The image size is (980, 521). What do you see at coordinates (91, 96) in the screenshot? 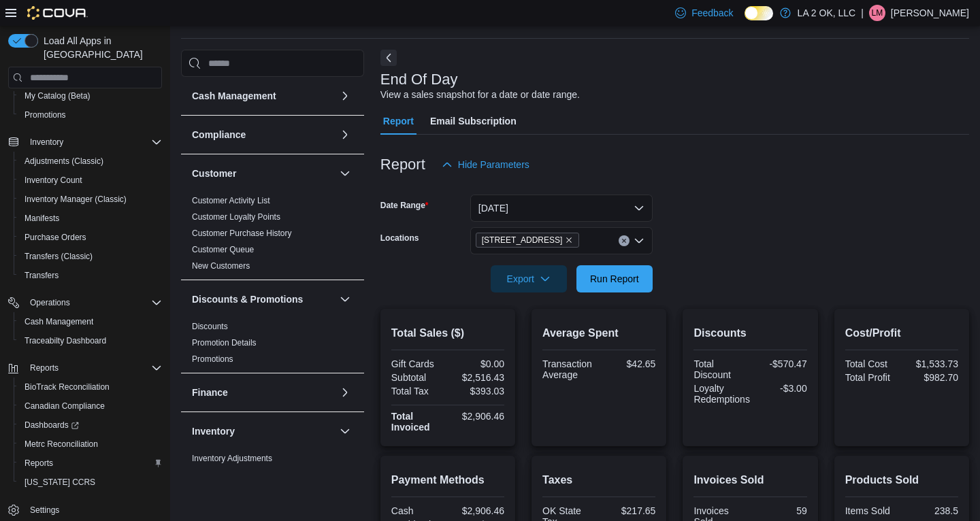
I see `button: My Catalog (Beta)` at bounding box center [91, 96].